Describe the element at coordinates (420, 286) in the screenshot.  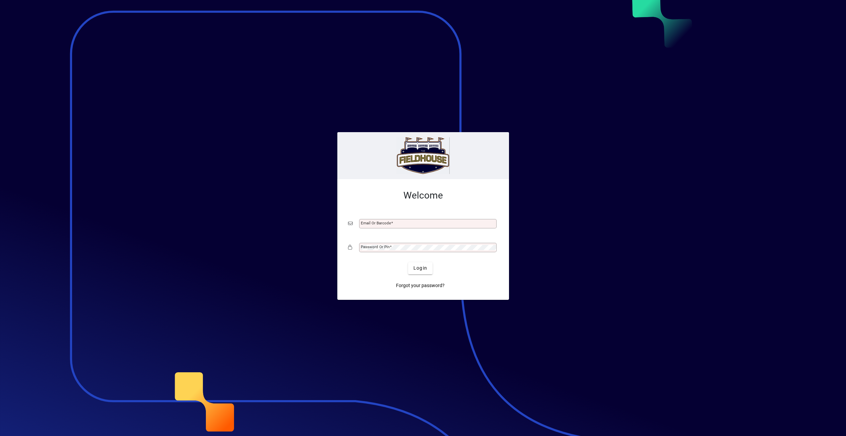
I see `a: Forgot your password?` at that location.